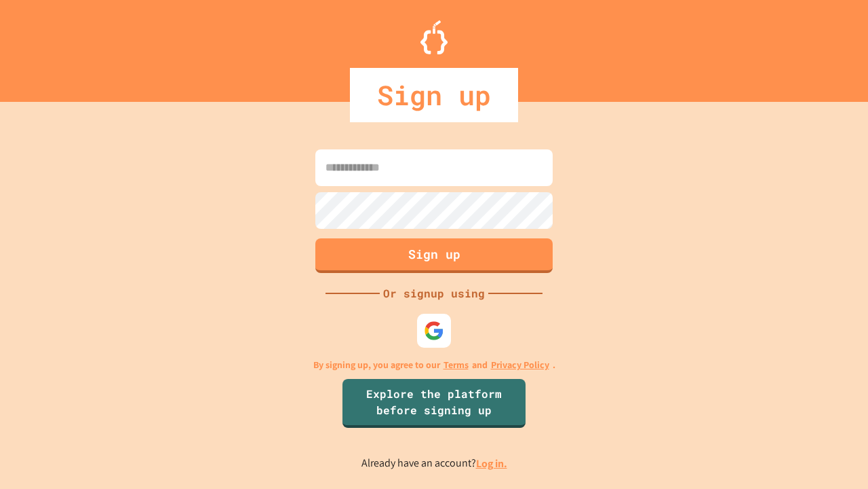 This screenshot has height=489, width=868. What do you see at coordinates (434, 255) in the screenshot?
I see `button: Sign up` at bounding box center [434, 255].